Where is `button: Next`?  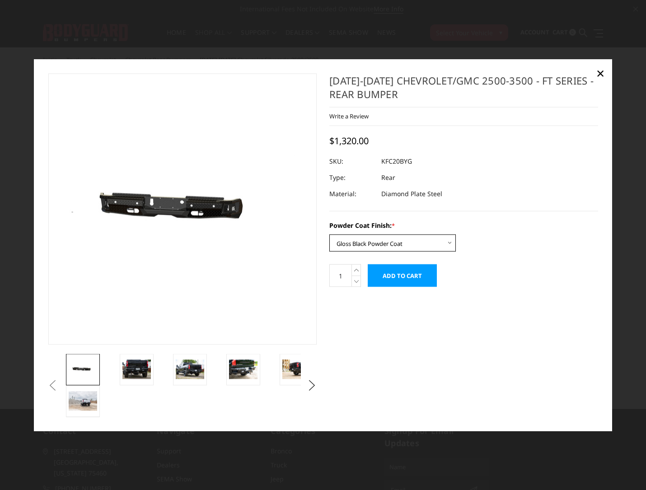
button: Next is located at coordinates (312, 385).